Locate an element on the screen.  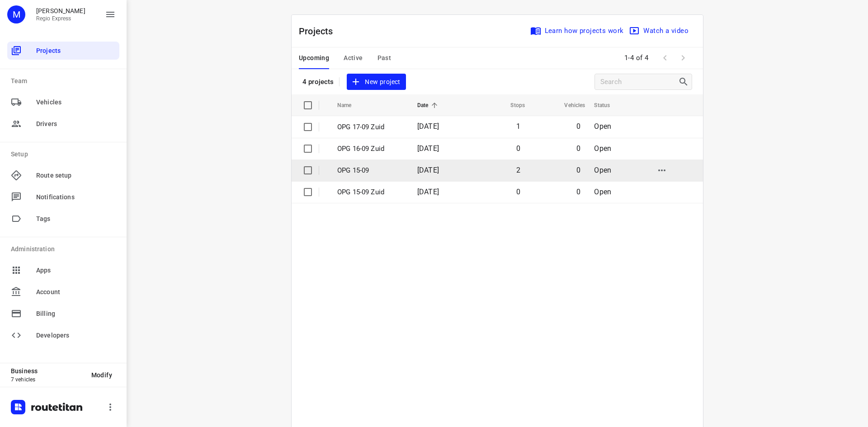
span: Stops is located at coordinates (512, 105).